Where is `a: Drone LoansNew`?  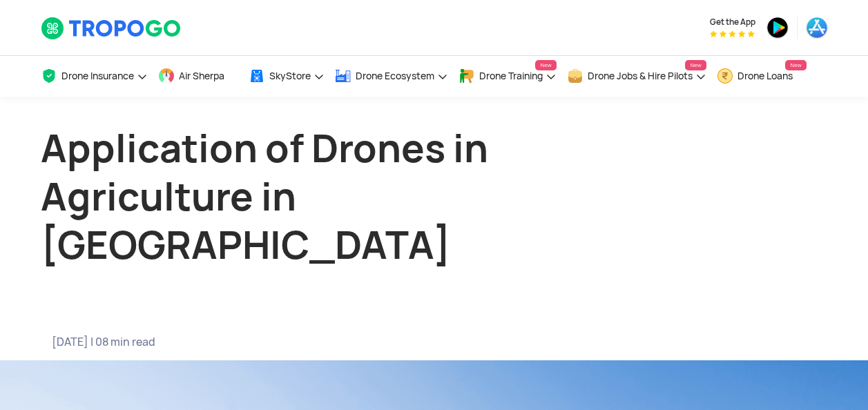 a: Drone LoansNew is located at coordinates (761, 76).